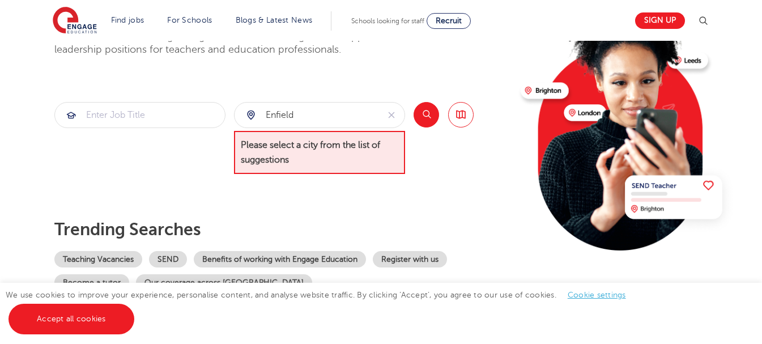 The height and width of the screenshot is (344, 762). Describe the element at coordinates (75, 21) in the screenshot. I see `img: Engage Education` at that location.